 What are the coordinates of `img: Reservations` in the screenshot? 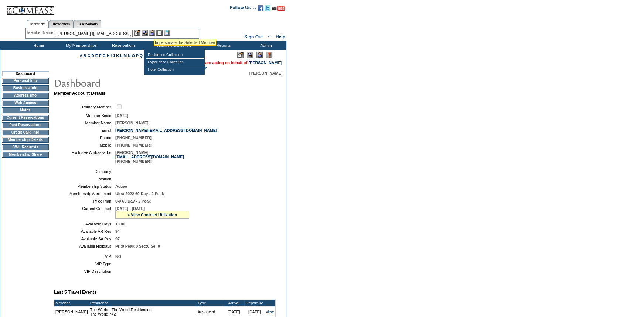 It's located at (159, 33).